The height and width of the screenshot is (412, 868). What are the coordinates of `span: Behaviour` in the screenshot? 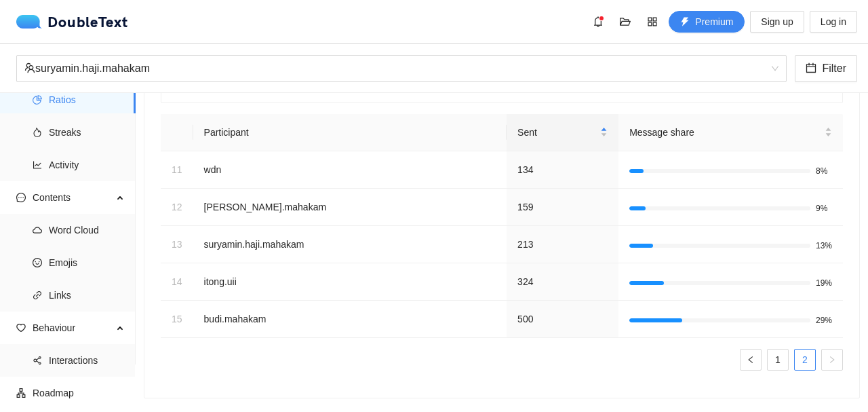 It's located at (72, 328).